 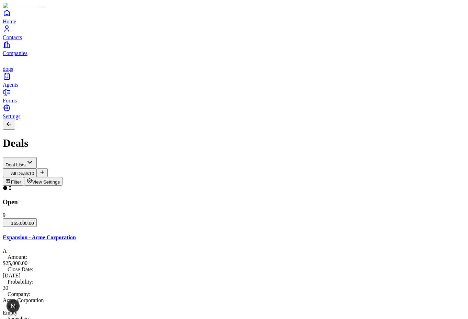 What do you see at coordinates (234, 237) in the screenshot?
I see `h4: Expansion - Acme Corporation` at bounding box center [234, 237].